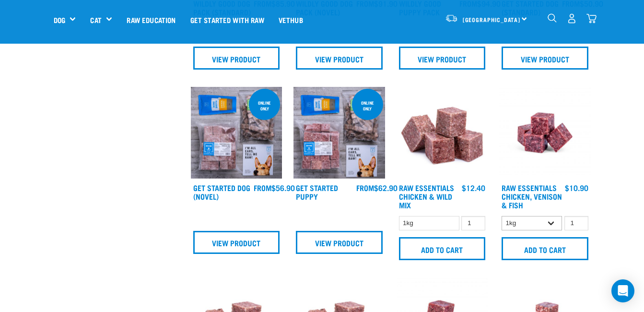 The height and width of the screenshot is (312, 644). I want to click on div: $10.90, so click(577, 188).